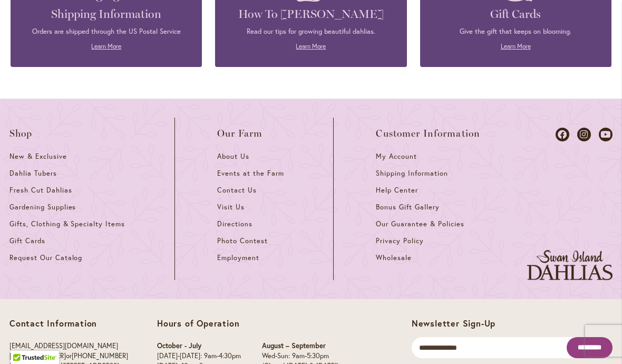  What do you see at coordinates (28, 240) in the screenshot?
I see `span: Gift Cards` at bounding box center [28, 240].